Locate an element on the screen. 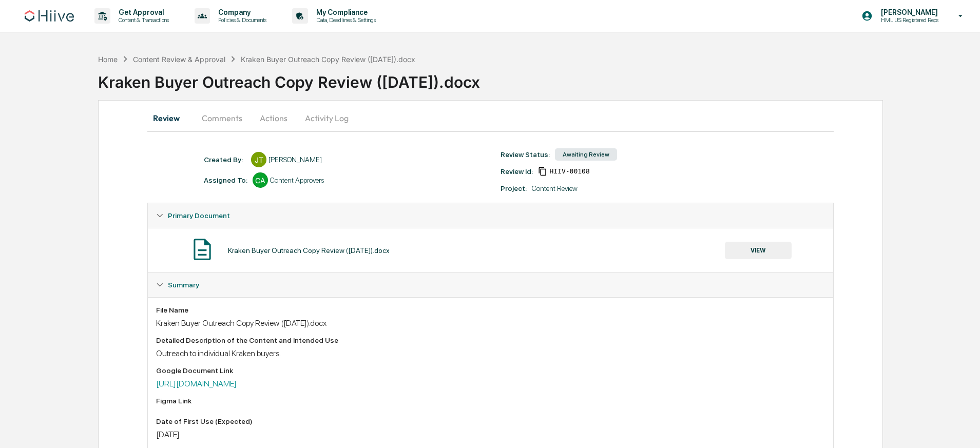  p: Policies & Documents is located at coordinates (240, 20).